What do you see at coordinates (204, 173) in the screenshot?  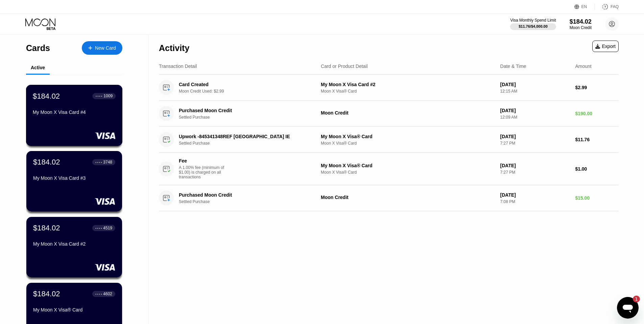 I see `div: A 1.00% fee (minimum of $1.00) is charged on all transactions` at bounding box center [204, 173].